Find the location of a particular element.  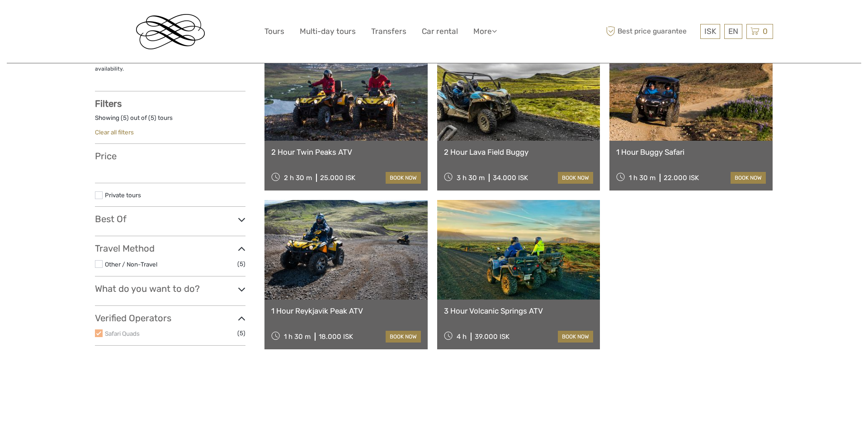

a: Tours is located at coordinates (274, 31).